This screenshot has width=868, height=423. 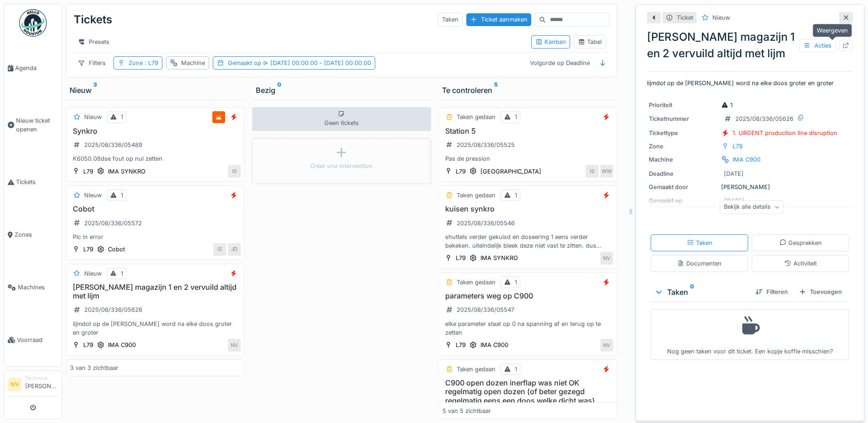 What do you see at coordinates (95, 90) in the screenshot?
I see `sup: 3` at bounding box center [95, 90].